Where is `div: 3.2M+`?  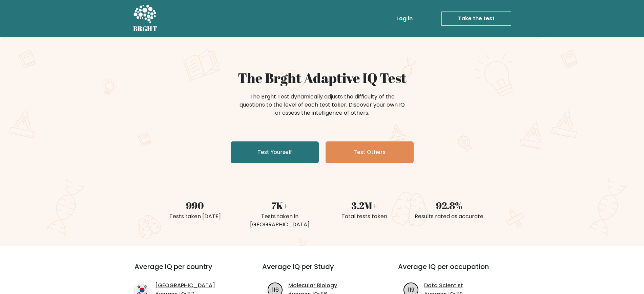 div: 3.2M+ is located at coordinates (365, 205).